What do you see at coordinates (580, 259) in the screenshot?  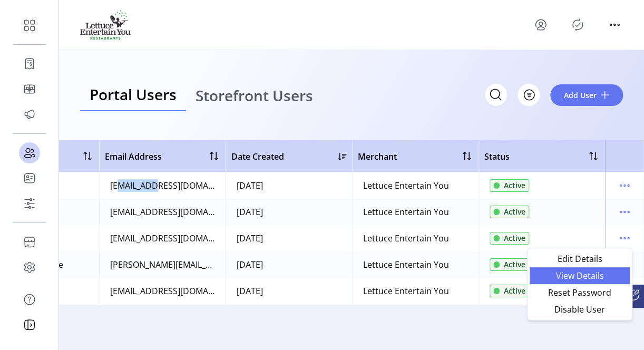 I see `li: Edit Details` at bounding box center [580, 259].